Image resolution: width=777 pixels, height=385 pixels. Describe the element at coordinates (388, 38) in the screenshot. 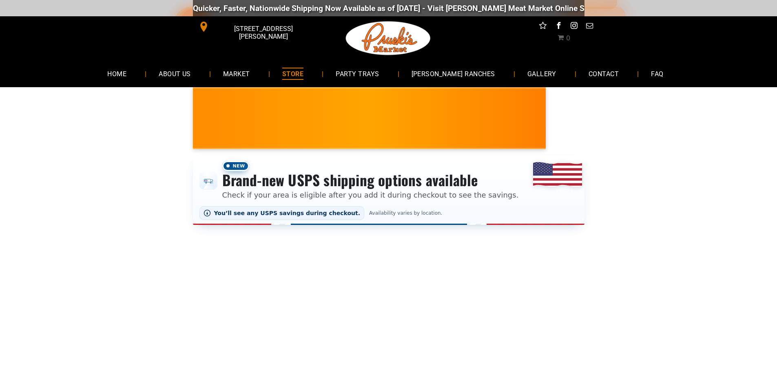

I see `img: Pruski-s+Market+HQ+Logo2-1920w.png` at that location.